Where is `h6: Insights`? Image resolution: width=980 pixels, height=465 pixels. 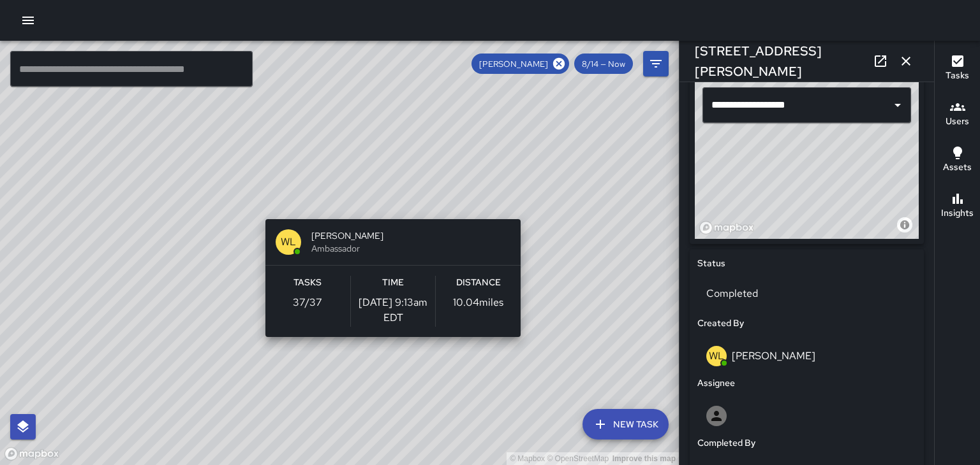
h6: Insights is located at coordinates (957, 213).